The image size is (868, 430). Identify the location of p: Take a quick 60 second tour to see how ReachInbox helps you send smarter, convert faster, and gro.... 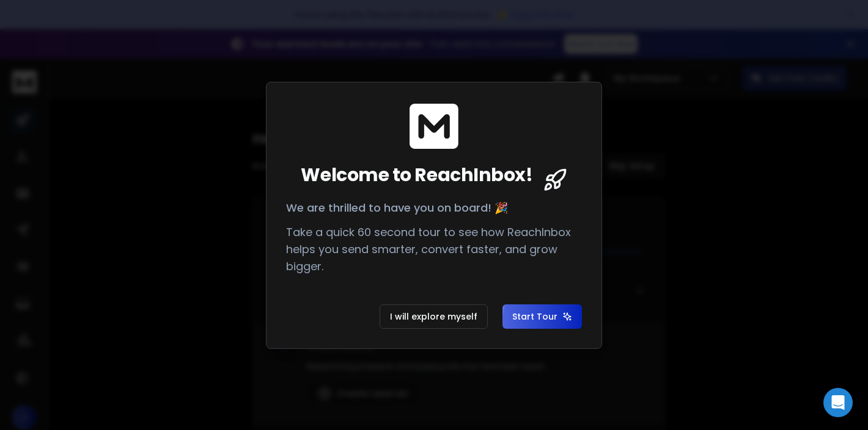
(434, 250).